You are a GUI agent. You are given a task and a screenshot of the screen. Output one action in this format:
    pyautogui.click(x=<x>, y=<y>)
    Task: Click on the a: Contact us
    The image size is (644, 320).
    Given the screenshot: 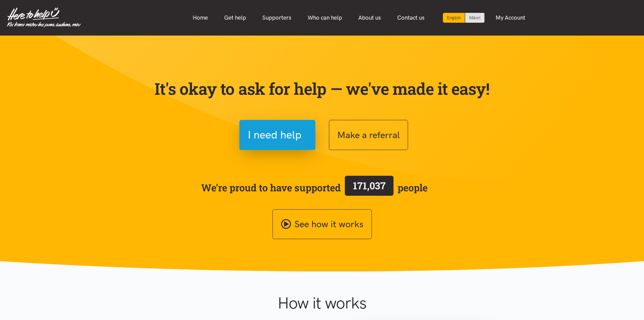 What is the action you would take?
    pyautogui.click(x=411, y=18)
    